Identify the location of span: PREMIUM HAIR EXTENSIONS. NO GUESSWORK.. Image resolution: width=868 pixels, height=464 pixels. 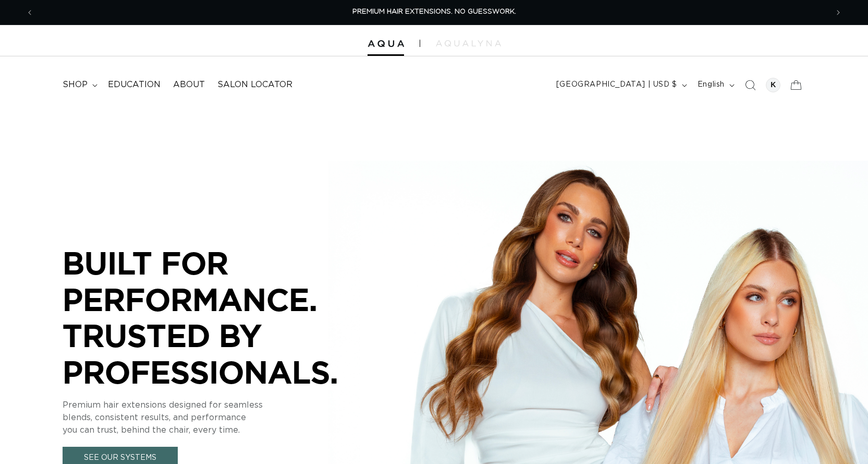
(434, 11).